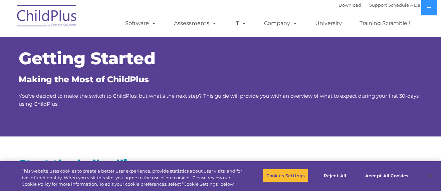  Describe the element at coordinates (385, 23) in the screenshot. I see `a: Training Scramble!!` at that location.